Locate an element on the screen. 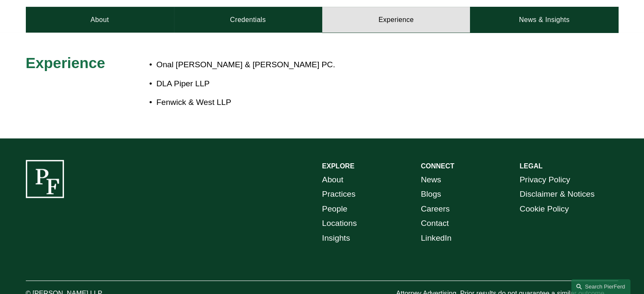  a: Cookie Policy is located at coordinates (544, 209).